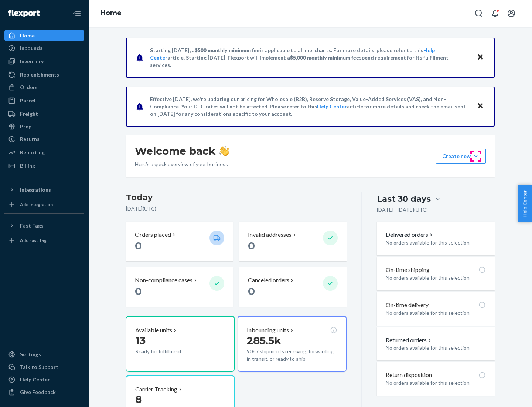  Describe the element at coordinates (461, 156) in the screenshot. I see `button: Create new` at that location.